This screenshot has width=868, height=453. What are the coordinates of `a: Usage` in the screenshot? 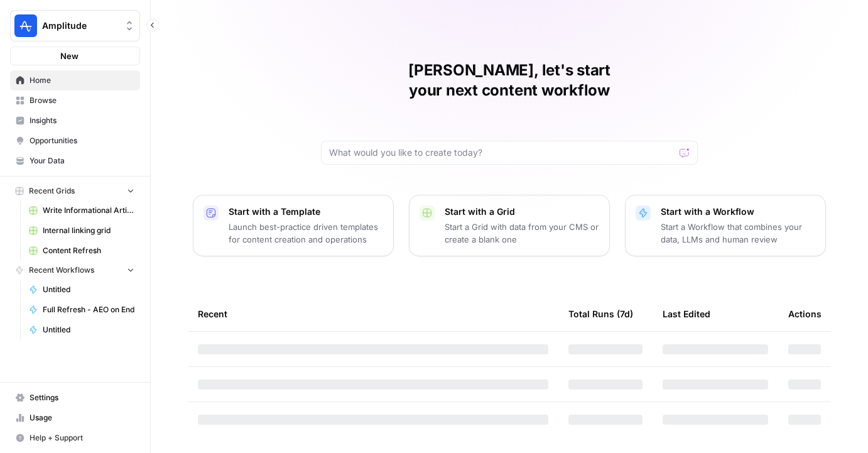 It's located at (75, 418).